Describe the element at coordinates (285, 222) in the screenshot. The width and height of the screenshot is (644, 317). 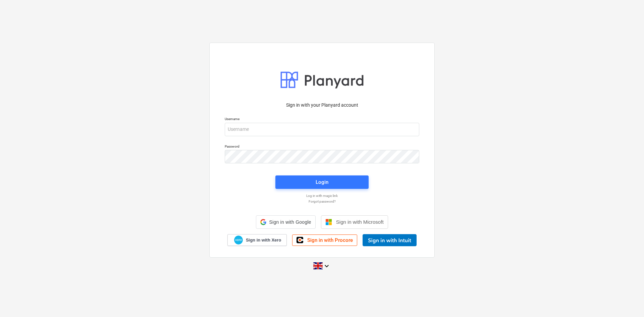
I see `div: Sign in with Google` at that location.